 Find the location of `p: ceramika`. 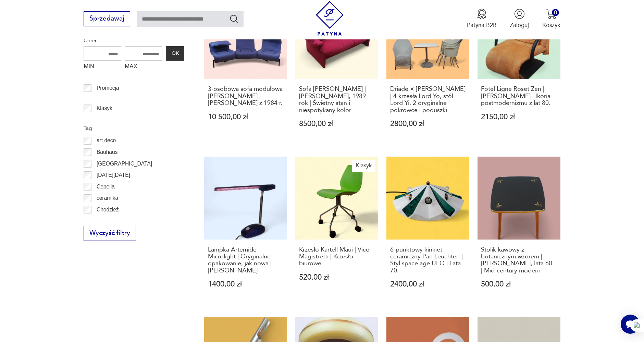

p: ceramika is located at coordinates (108, 198).